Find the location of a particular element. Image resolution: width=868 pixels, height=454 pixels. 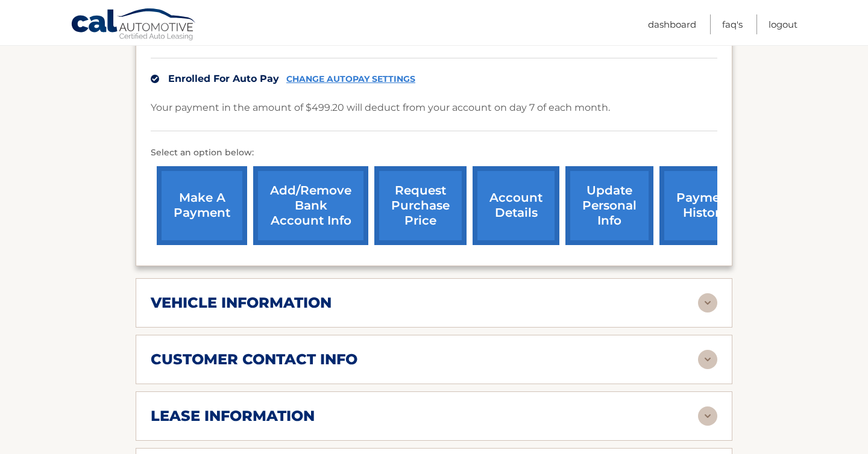

a: Cal Automotive is located at coordinates (134, 25).